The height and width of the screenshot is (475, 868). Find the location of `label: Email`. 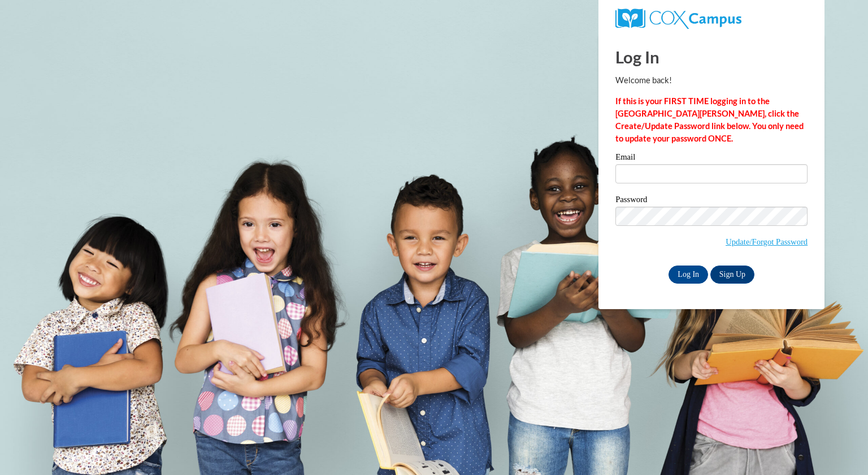

label: Email is located at coordinates (712, 159).